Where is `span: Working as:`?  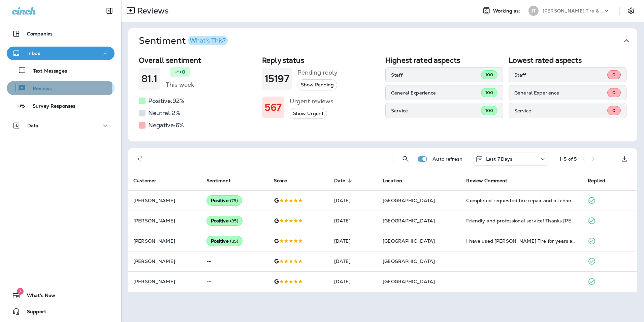
span: Working as: is located at coordinates (507, 11).